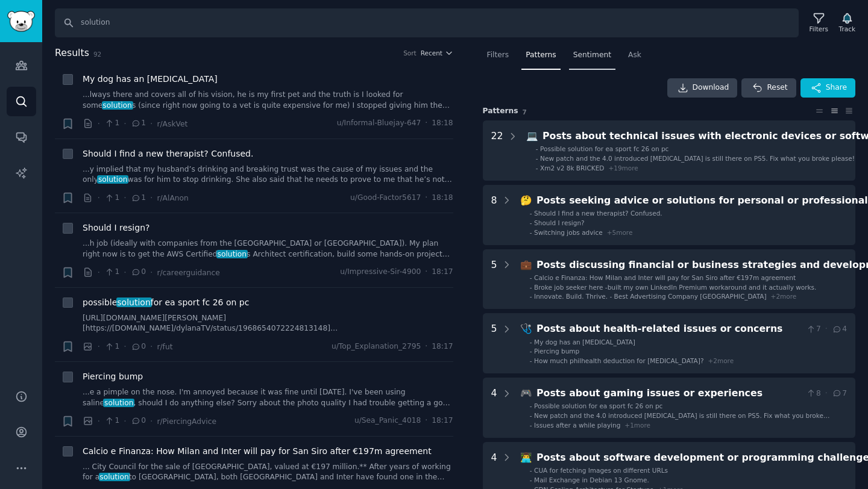  I want to click on span: Share, so click(836, 88).